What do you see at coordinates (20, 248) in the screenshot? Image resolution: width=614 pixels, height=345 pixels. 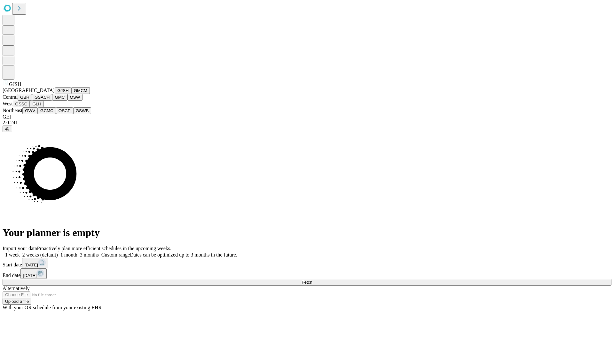 I see `span: Import your data` at bounding box center [20, 248].